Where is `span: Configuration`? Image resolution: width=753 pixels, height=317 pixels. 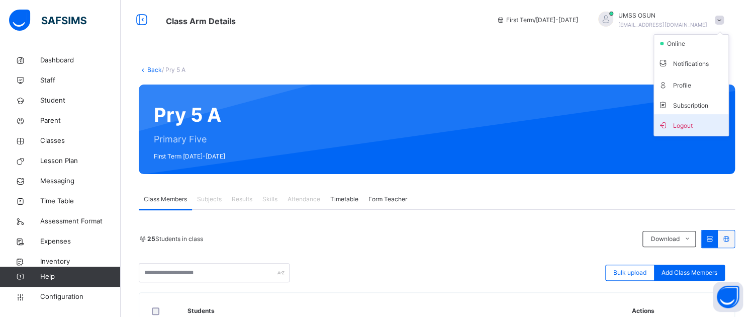 span: Configuration is located at coordinates (80, 297).